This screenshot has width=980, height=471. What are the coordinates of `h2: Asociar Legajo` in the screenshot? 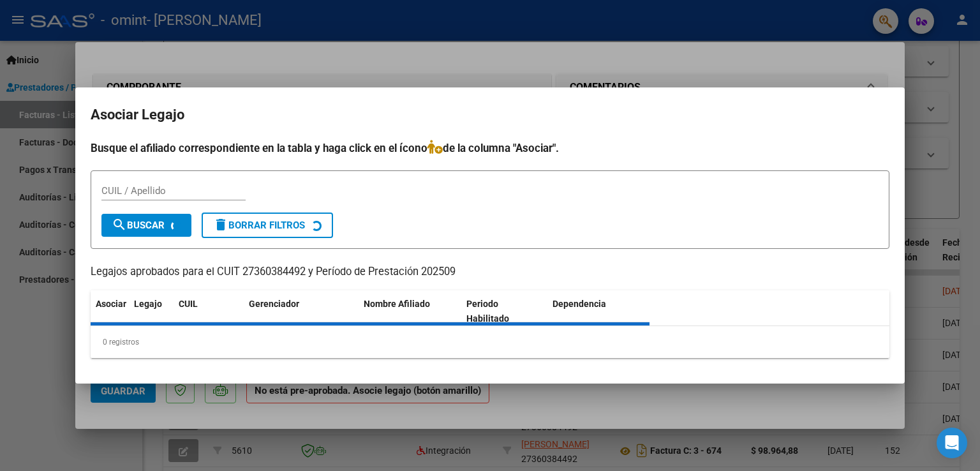 It's located at (490, 115).